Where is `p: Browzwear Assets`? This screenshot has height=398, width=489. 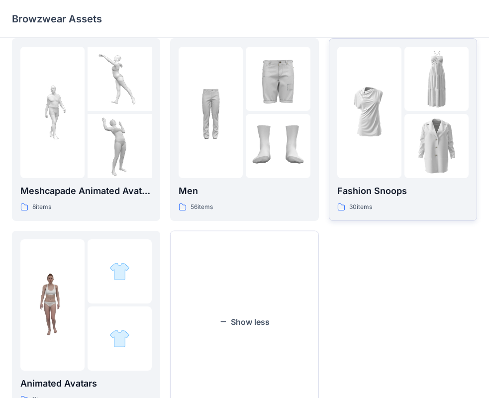 p: Browzwear Assets is located at coordinates (57, 19).